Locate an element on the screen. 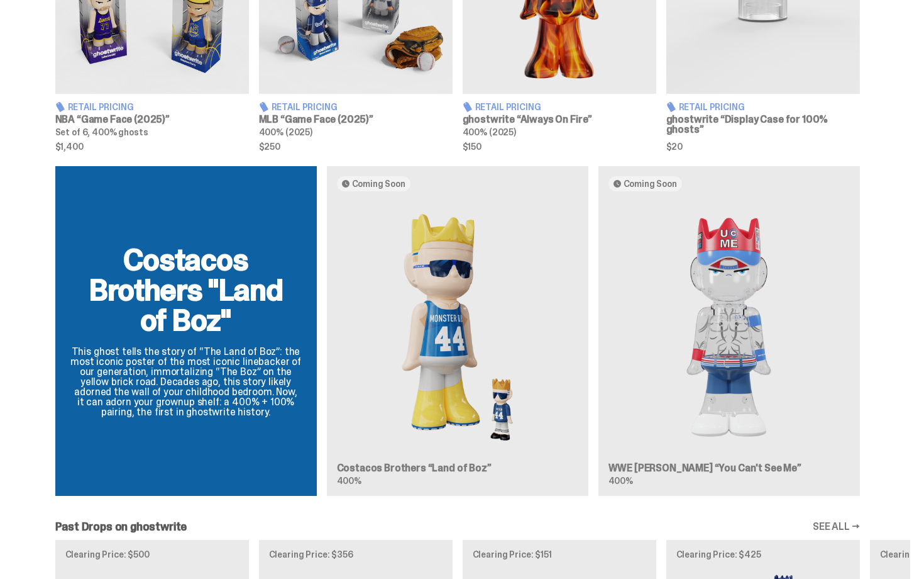 This screenshot has width=924, height=579. h2: Costacos Brothers "Land of Boz" is located at coordinates (186, 290).